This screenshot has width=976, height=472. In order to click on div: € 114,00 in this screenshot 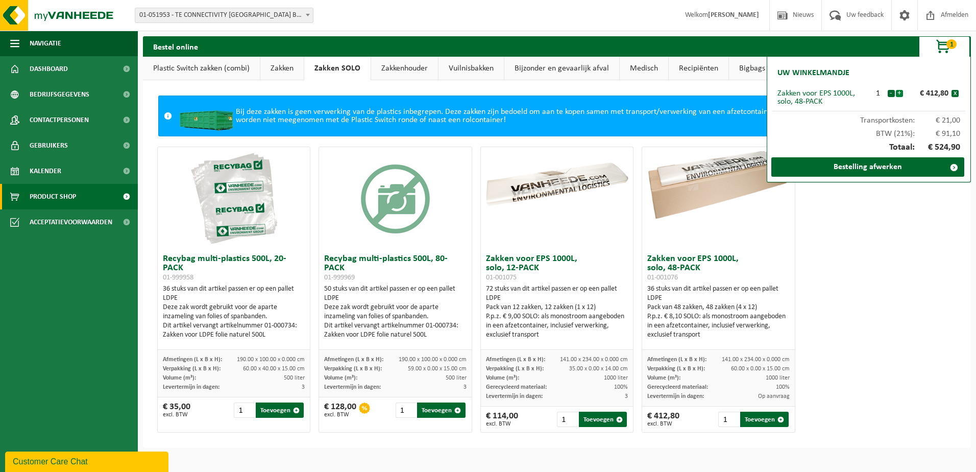, I will do `click(502, 419)`.